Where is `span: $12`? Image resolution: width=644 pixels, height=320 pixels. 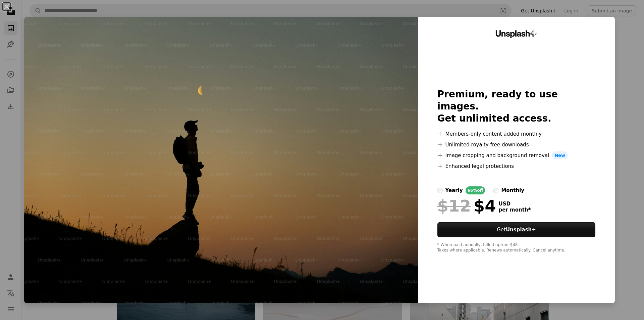
span: $12 is located at coordinates (454, 206).